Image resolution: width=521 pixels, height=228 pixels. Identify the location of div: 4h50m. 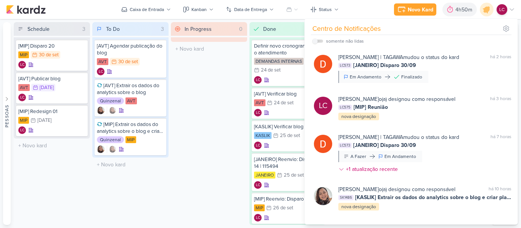
(465, 10).